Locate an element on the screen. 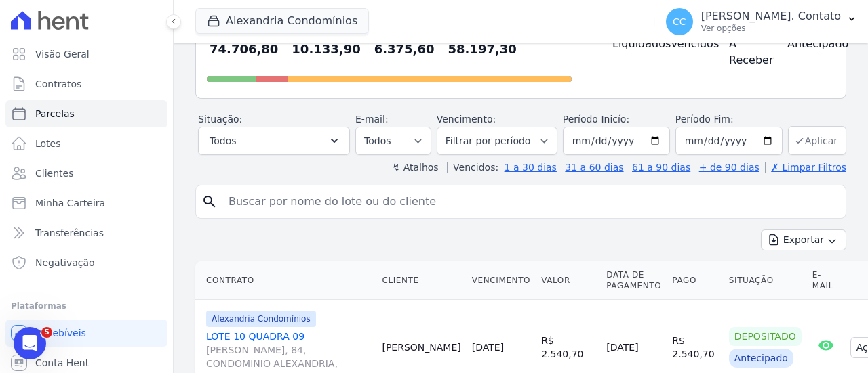  button: Todos is located at coordinates (274, 141).